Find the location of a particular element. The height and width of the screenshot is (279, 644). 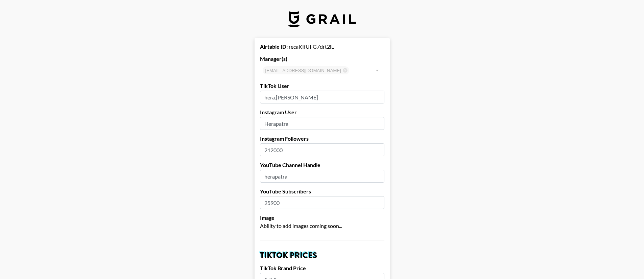

label: YouTube Subscribers is located at coordinates (322, 191).